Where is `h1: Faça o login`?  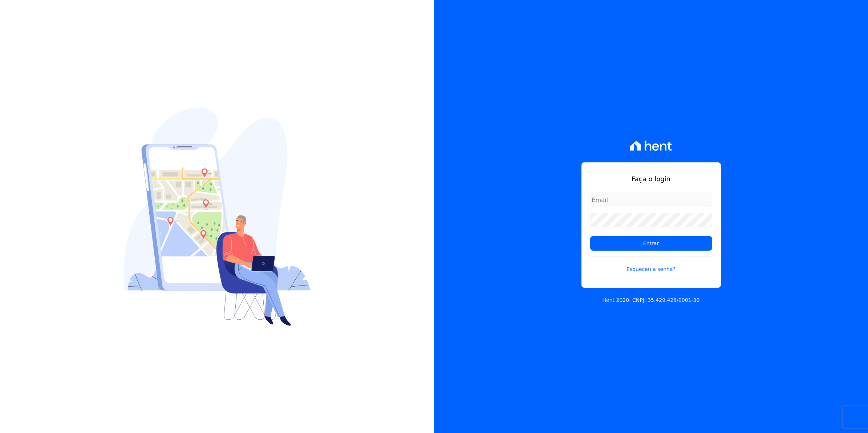
h1: Faça o login is located at coordinates (651, 179).